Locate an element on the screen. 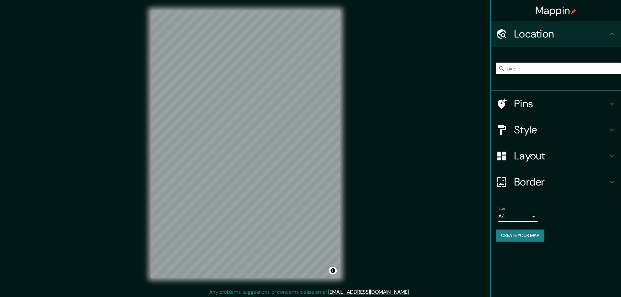 The image size is (621, 297). h4: Pins is located at coordinates (561, 104).